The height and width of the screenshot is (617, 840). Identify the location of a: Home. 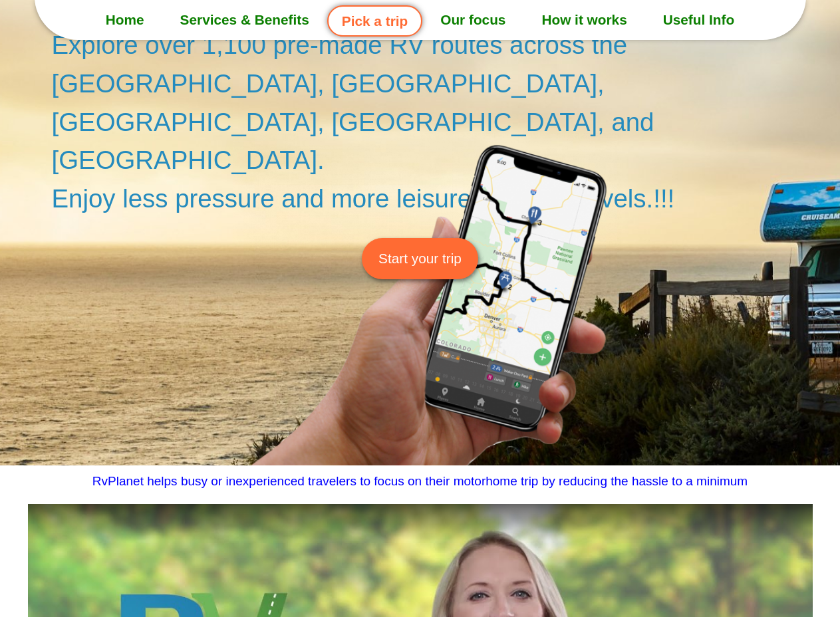
(125, 20).